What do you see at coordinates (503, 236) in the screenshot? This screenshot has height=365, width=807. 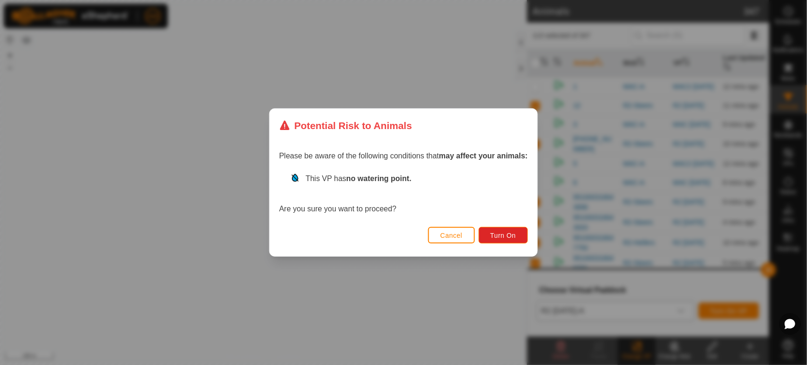 I see `span: Turn On` at bounding box center [503, 236].